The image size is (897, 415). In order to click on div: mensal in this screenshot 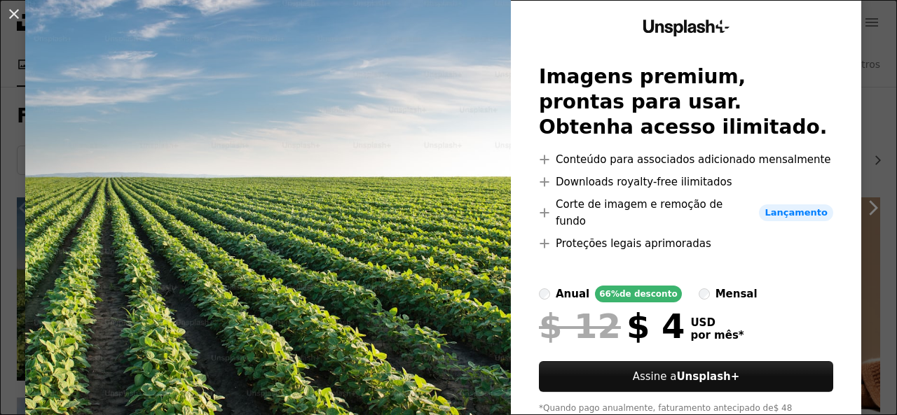, I will do `click(736, 294)`.